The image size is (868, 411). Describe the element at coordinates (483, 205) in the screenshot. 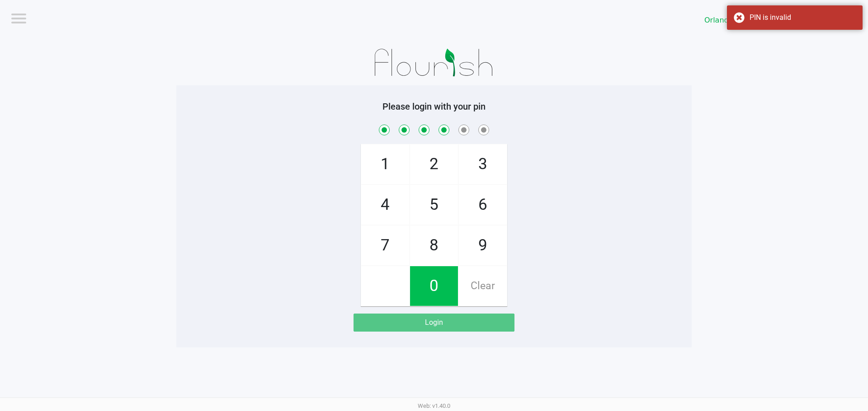

I see `span: 6` at that location.